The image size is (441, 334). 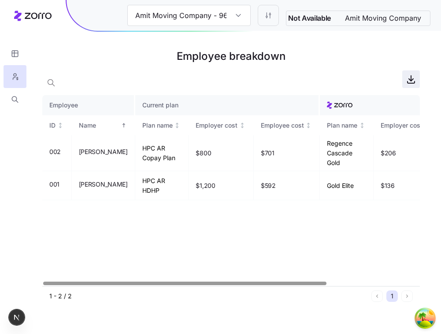 What do you see at coordinates (162, 153) in the screenshot?
I see `td: HPC AR Copay Plan` at bounding box center [162, 153].